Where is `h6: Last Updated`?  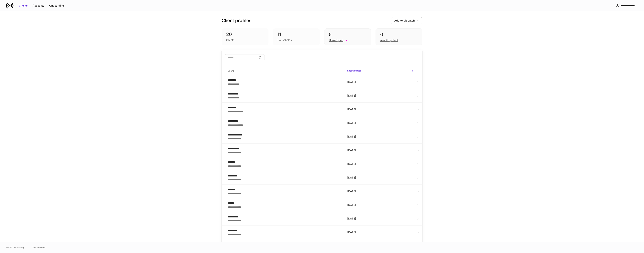
h6: Last Updated is located at coordinates (354, 71).